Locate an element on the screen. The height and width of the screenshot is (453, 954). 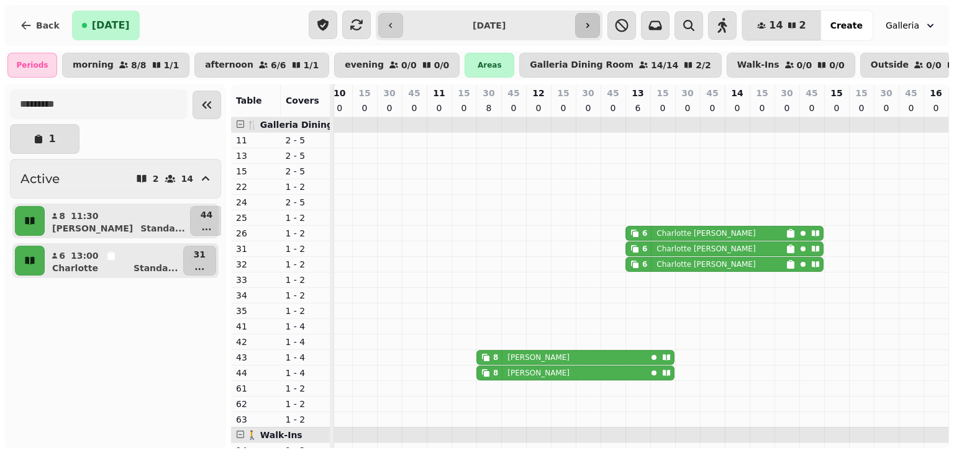
button: Back is located at coordinates (40, 25).